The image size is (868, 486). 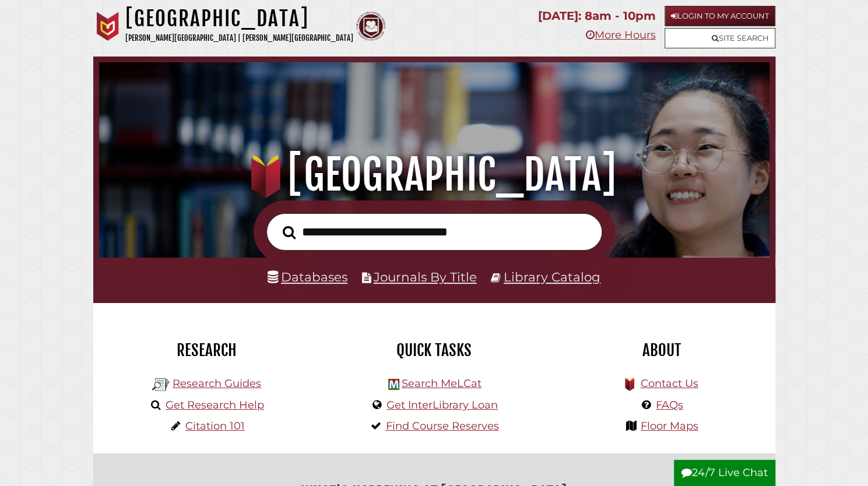 What do you see at coordinates (207, 350) in the screenshot?
I see `h2: Research` at bounding box center [207, 350].